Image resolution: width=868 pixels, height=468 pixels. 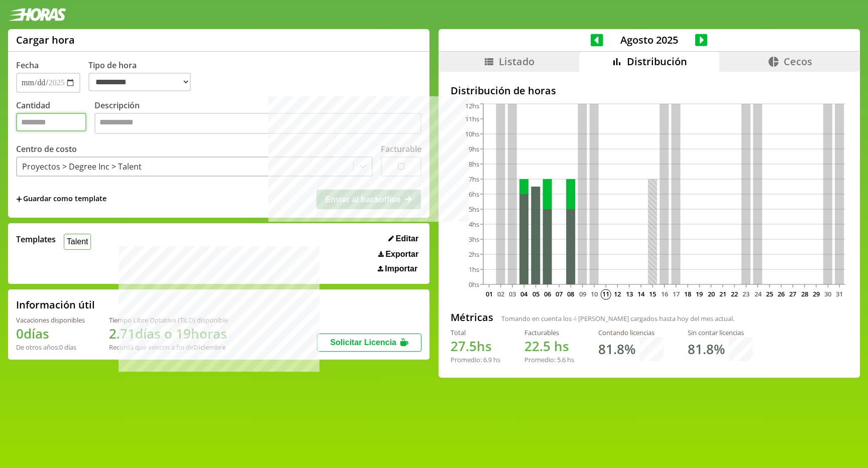 I want to click on text: 29, so click(x=816, y=294).